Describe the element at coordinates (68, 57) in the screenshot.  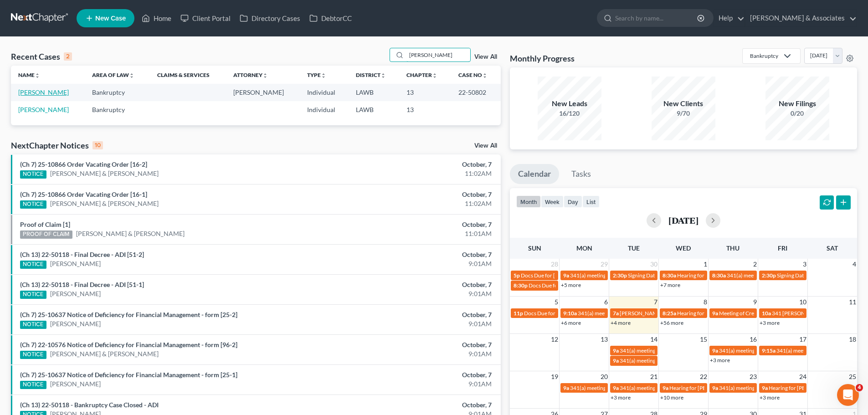
I see `div: 2` at that location.